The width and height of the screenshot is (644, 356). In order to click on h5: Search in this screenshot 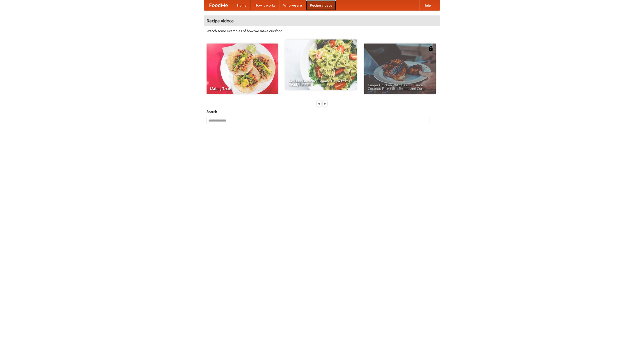, I will do `click(322, 112)`.